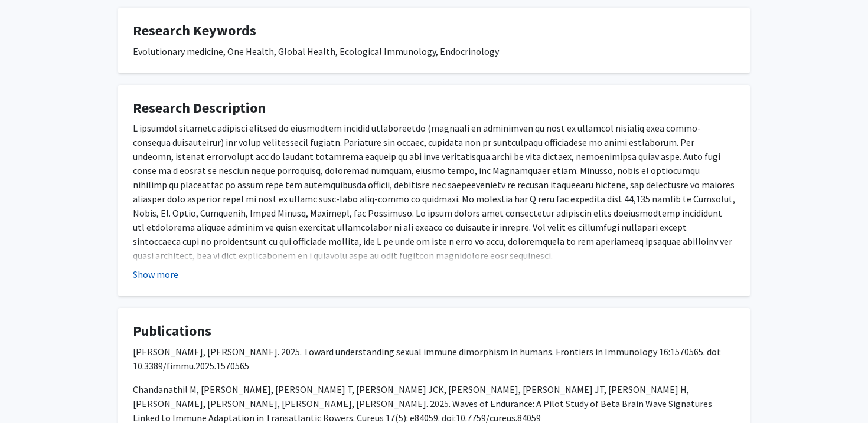  I want to click on p: L ipsumdol sitametc adipisci elitsed do eiusmodtem incidid utlaboreetdo (magnaali en adminimven q..., so click(434, 192).